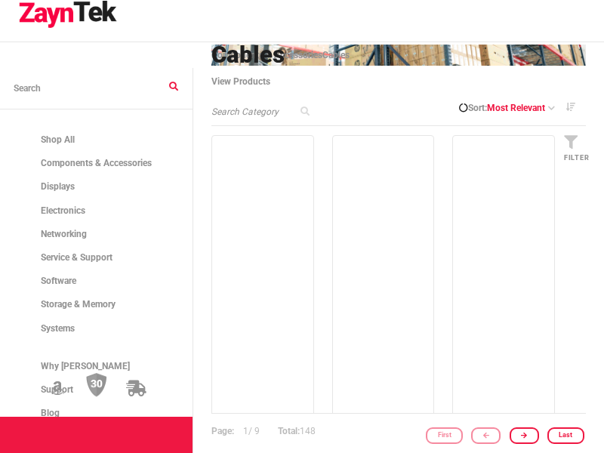 Image resolution: width=604 pixels, height=453 pixels. I want to click on a: Networking, so click(96, 234).